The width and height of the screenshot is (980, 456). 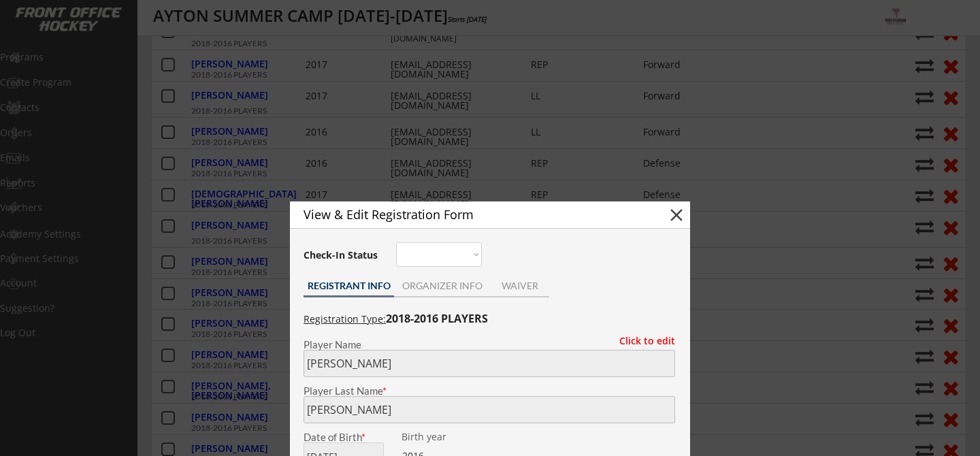 I want to click on strong: 2018-2016 PLAYERS, so click(x=437, y=319).